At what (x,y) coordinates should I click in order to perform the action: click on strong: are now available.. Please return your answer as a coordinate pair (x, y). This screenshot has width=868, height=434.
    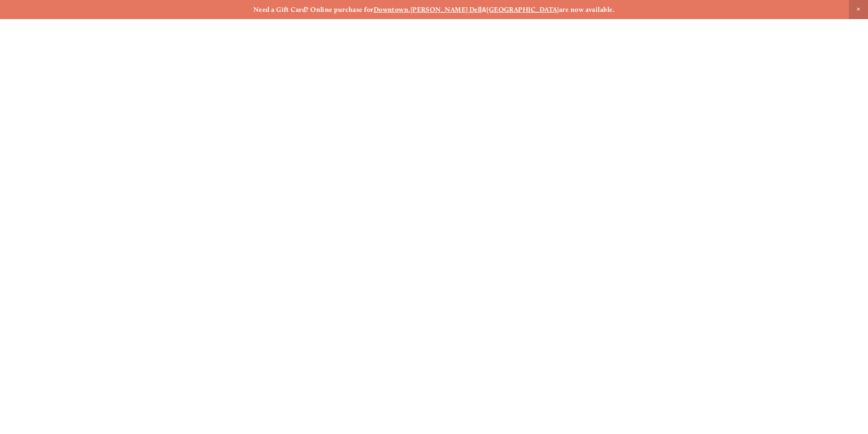
    Looking at the image, I should click on (587, 9).